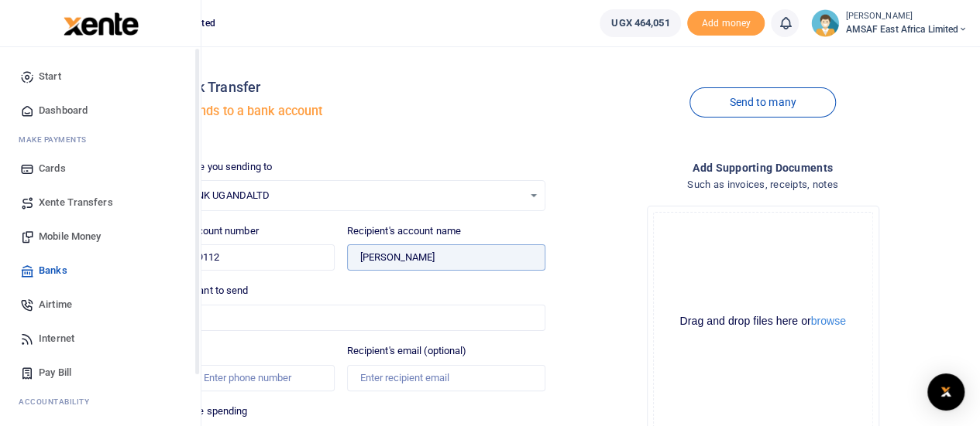  Describe the element at coordinates (340, 318) in the screenshot. I see `input: UGX` at that location.